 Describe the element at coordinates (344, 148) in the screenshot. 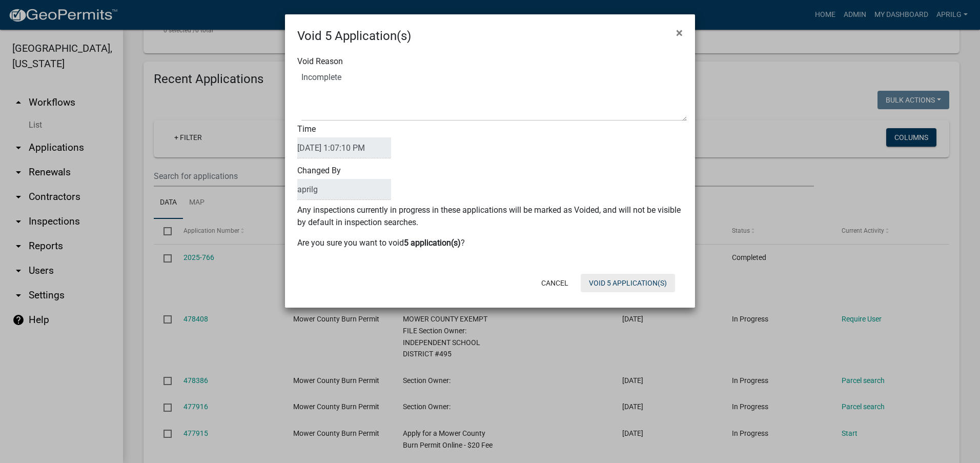

I see `input: DateTime` at that location.